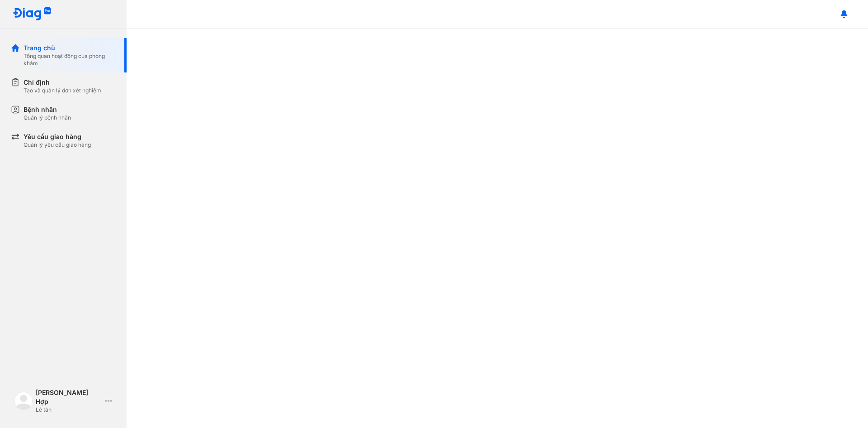 This screenshot has width=868, height=428. I want to click on div: Tạo và quản lý đơn xét nghiệm, so click(63, 90).